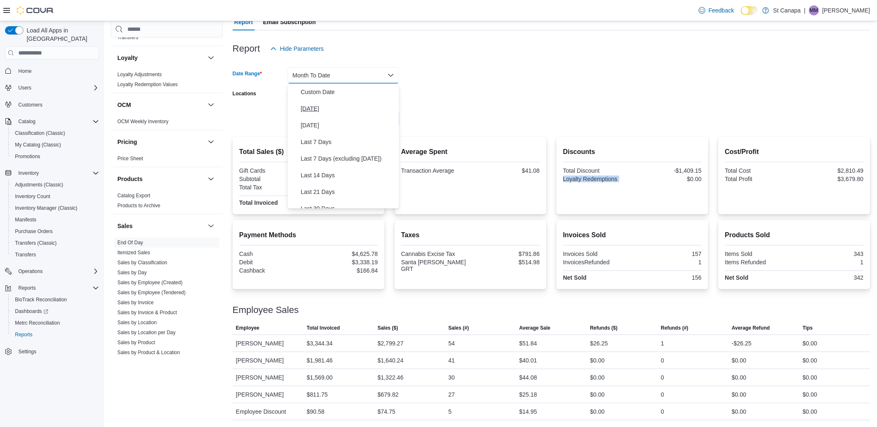  I want to click on div: 156, so click(668, 278).